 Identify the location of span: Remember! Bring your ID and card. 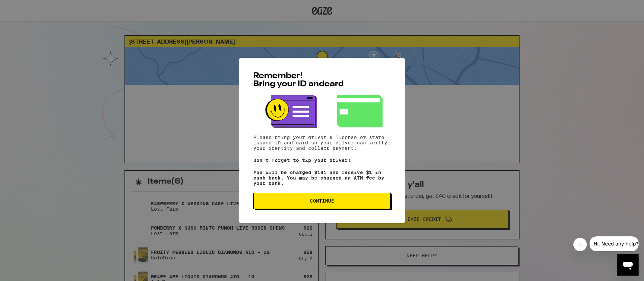
(298, 80).